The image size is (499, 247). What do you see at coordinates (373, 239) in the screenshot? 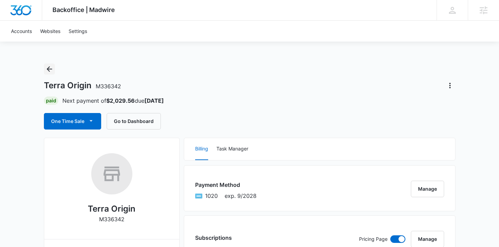
I see `p: Pricing Page` at bounding box center [373, 239].